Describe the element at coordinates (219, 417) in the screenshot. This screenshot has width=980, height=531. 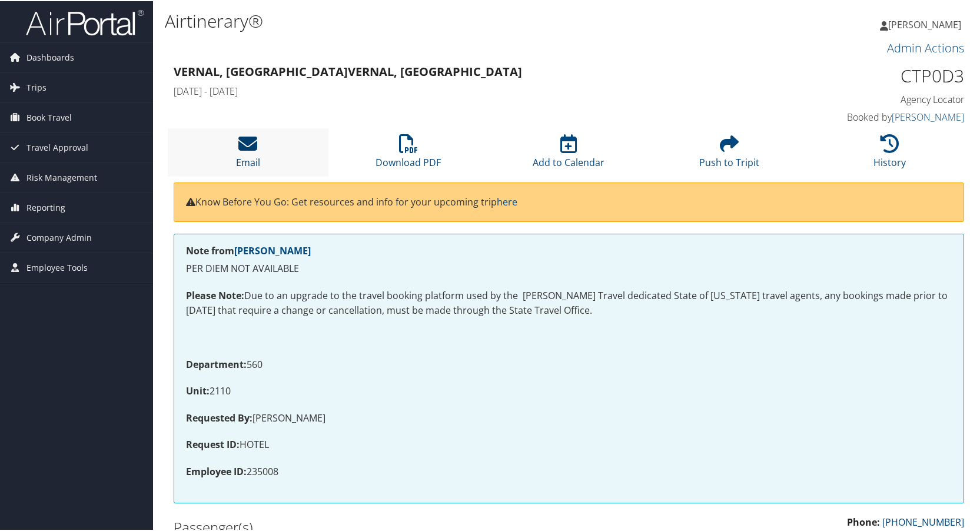
I see `strong: Requested By:` at that location.